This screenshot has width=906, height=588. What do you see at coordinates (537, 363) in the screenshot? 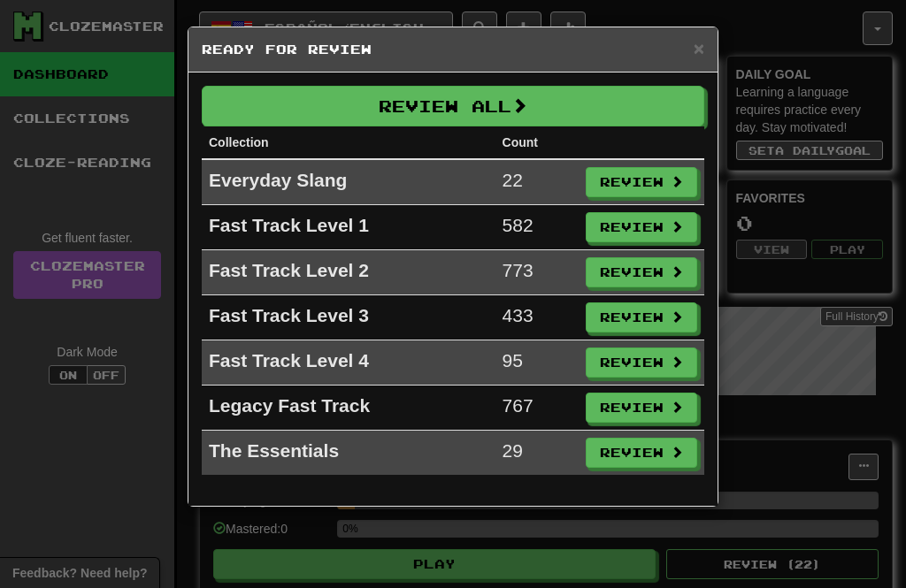
I see `td: 95` at bounding box center [537, 363].